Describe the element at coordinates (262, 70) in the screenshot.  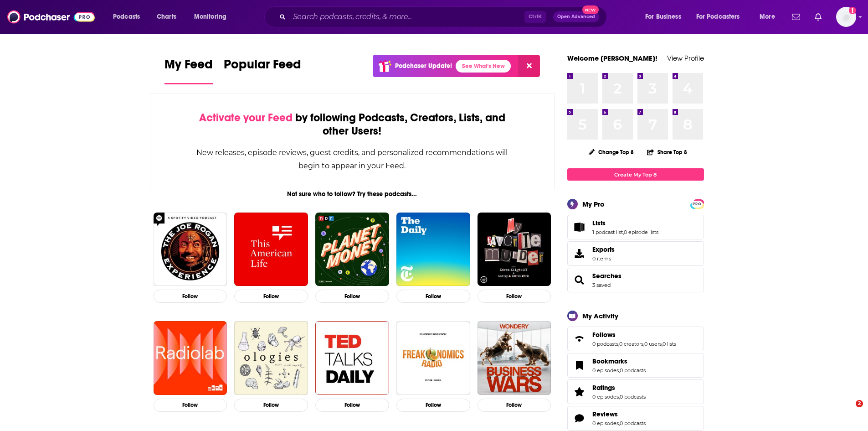
I see `a: Popular Feed` at that location.